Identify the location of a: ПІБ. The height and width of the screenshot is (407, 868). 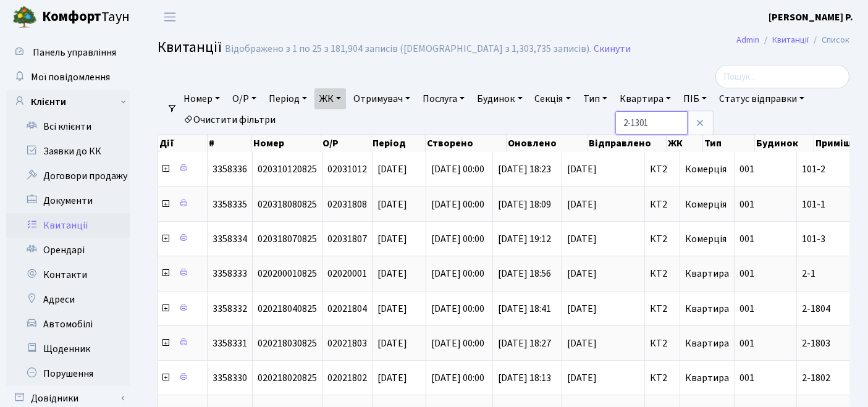
(695, 99).